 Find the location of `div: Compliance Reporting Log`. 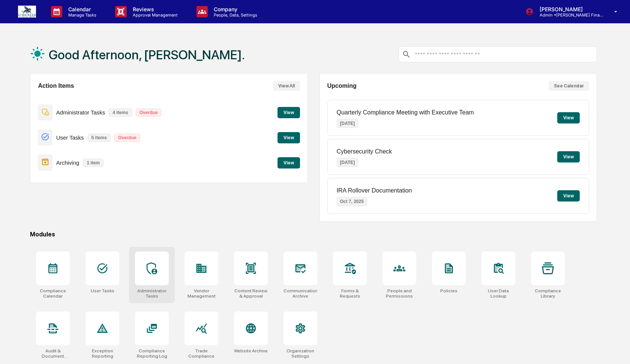

div: Compliance Reporting Log is located at coordinates (152, 353).